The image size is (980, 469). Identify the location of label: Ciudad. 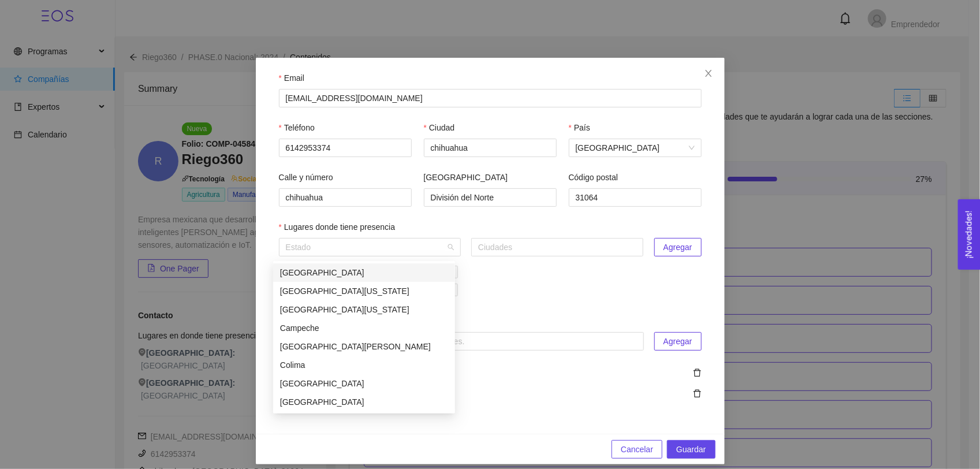
(440, 127).